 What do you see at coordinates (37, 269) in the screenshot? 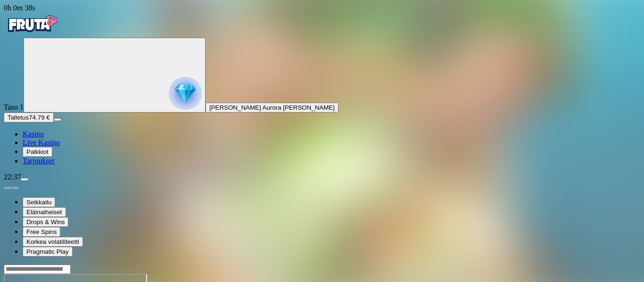
I see `input: Search` at bounding box center [37, 269].